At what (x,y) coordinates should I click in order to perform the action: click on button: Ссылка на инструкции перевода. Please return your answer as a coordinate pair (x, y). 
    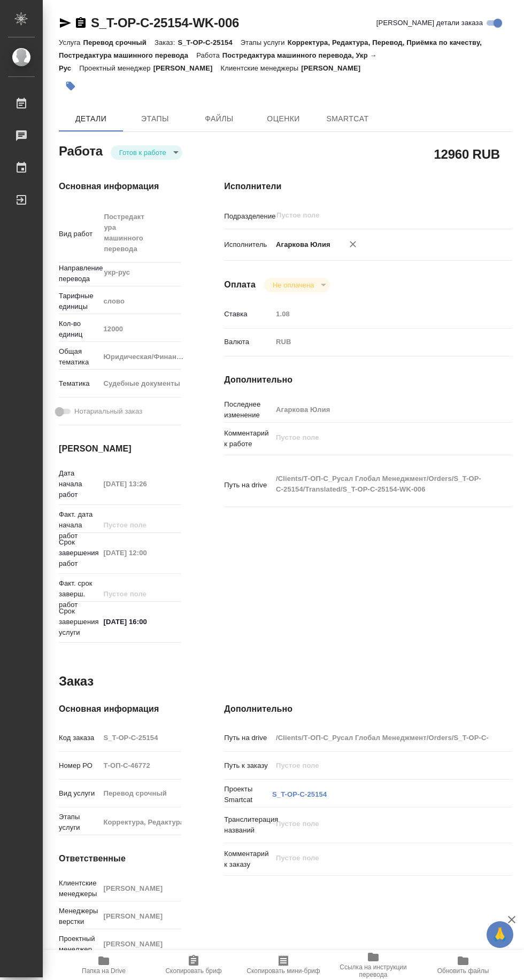
    Looking at the image, I should click on (373, 965).